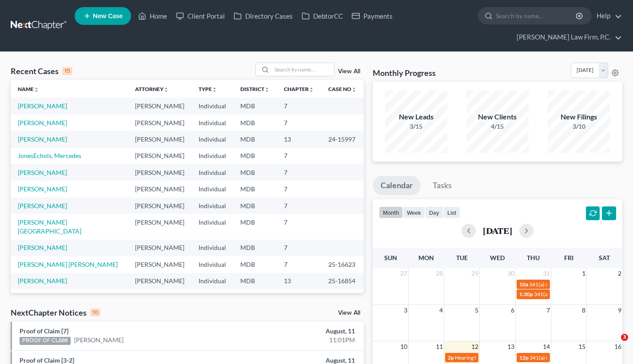 The width and height of the screenshot is (633, 364). I want to click on span: Wed, so click(497, 258).